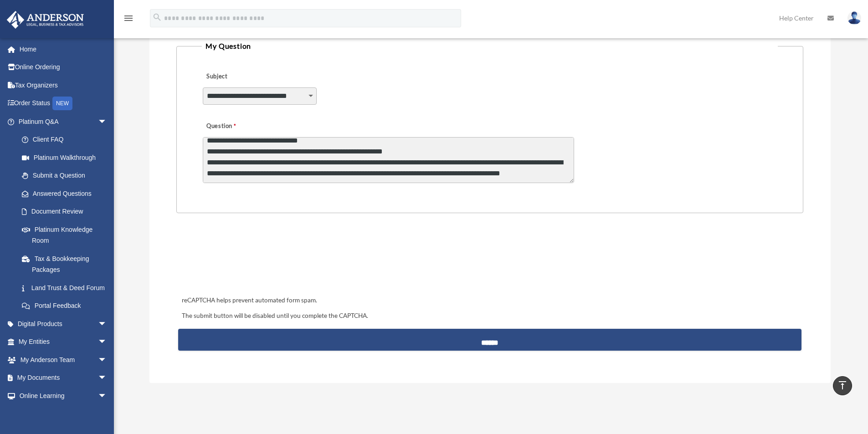 The image size is (868, 434). I want to click on img: Anderson Advisors Platinum Portal, so click(45, 20).